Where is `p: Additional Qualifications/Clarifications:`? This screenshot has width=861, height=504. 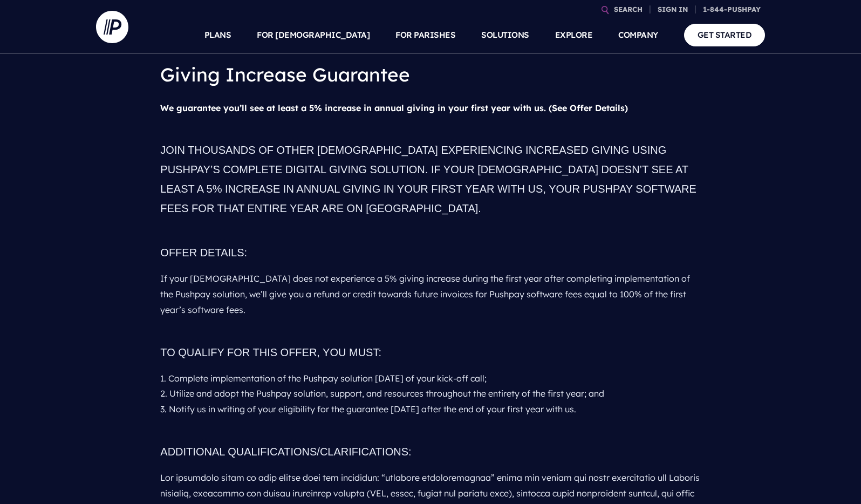 p: Additional Qualifications/Clarifications: is located at coordinates (430, 452).